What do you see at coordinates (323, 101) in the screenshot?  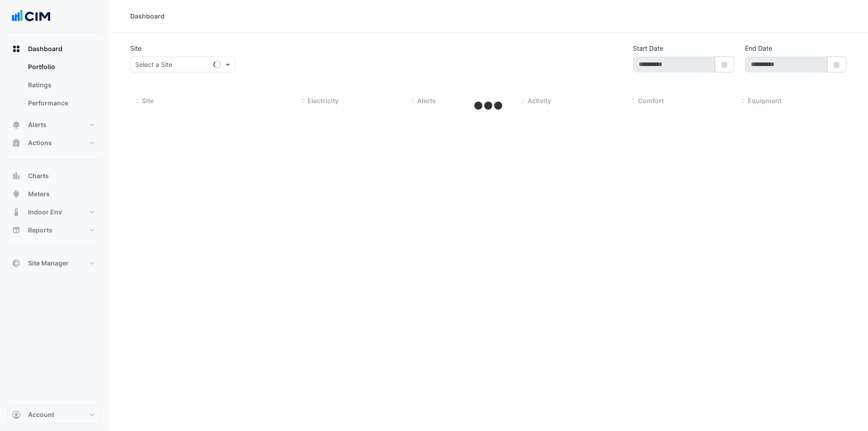 I see `span: Electricity` at bounding box center [323, 101].